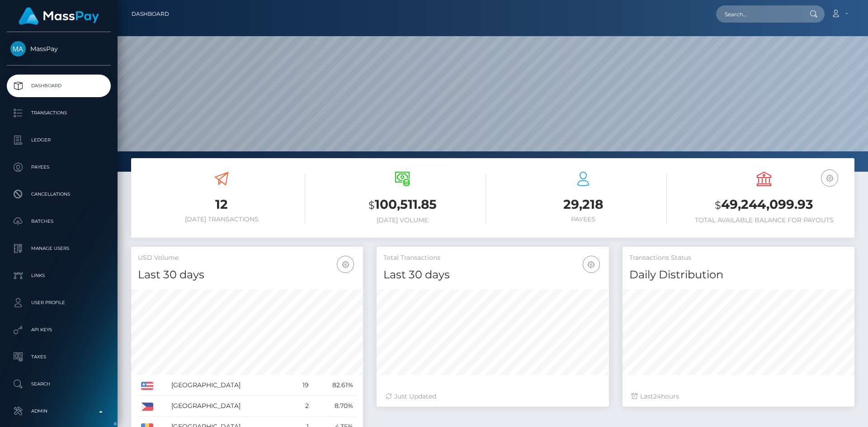 This screenshot has width=868, height=427. What do you see at coordinates (18, 49) in the screenshot?
I see `img: MassPay` at bounding box center [18, 49].